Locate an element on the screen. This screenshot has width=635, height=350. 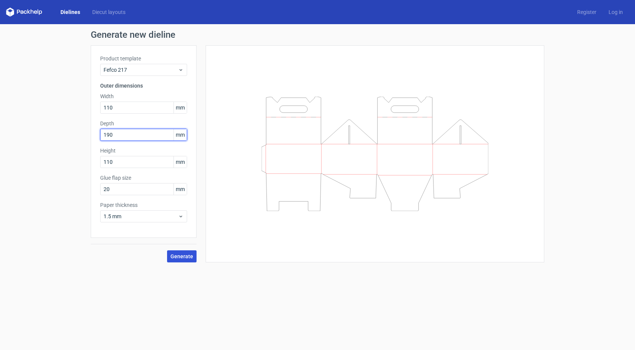
a: Register is located at coordinates (586, 12).